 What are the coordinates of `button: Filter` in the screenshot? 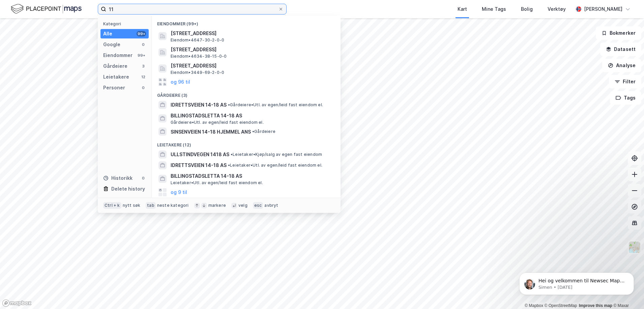 It's located at (625, 82).